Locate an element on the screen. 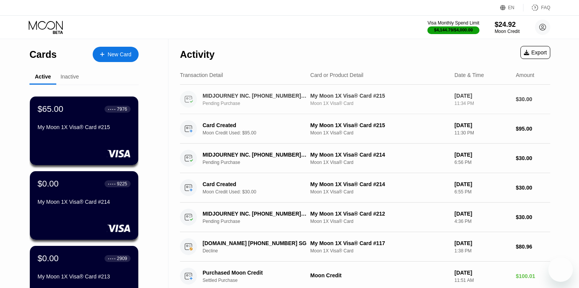 This screenshot has width=579, height=288. div: Card or Product Detail is located at coordinates (337, 75).